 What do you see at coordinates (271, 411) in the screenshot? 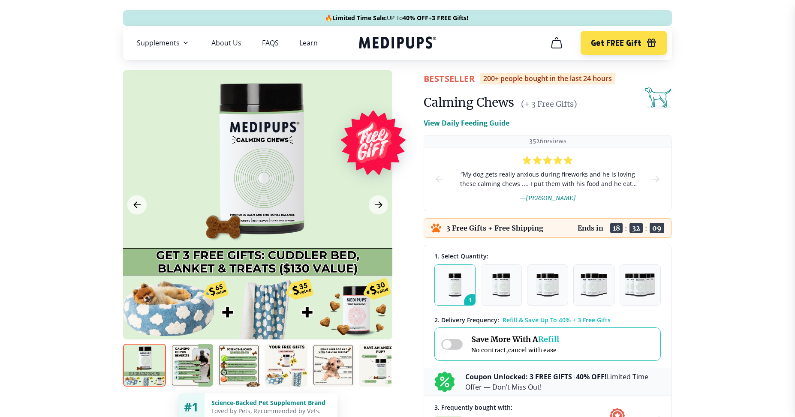
I see `div: Loved by Pets, Recommended by Vets.` at bounding box center [271, 411].